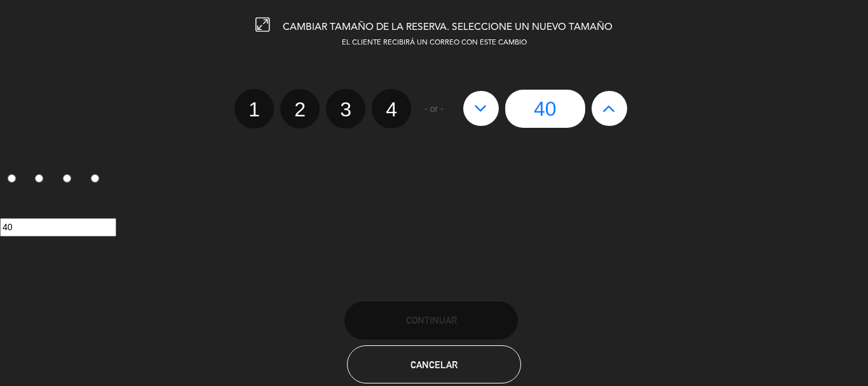 The height and width of the screenshot is (386, 868). Describe the element at coordinates (254, 109) in the screenshot. I see `label: 1` at that location.